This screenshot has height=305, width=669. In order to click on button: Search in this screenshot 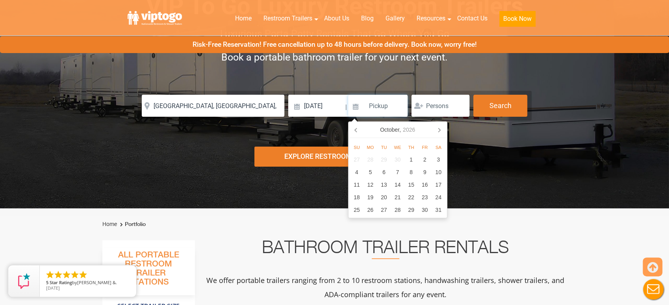, I will do `click(500, 106)`.